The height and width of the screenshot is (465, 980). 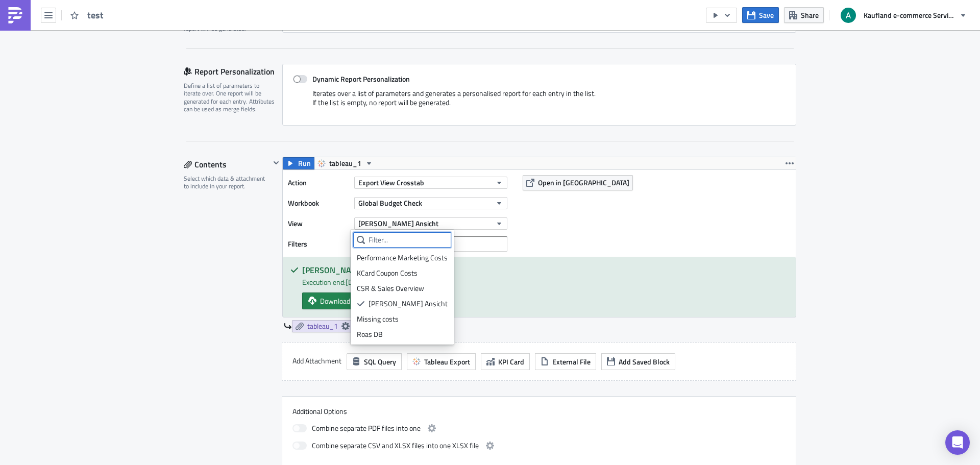 What do you see at coordinates (539, 101) in the screenshot?
I see `div: Iterates over a list of parameters and generates a personalised report for each entry in the list...` at bounding box center [539, 101].